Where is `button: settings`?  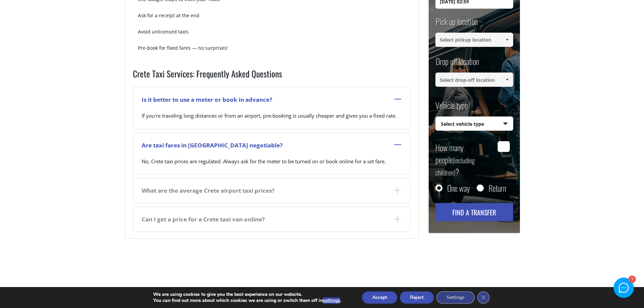
button: settings is located at coordinates (331, 300).